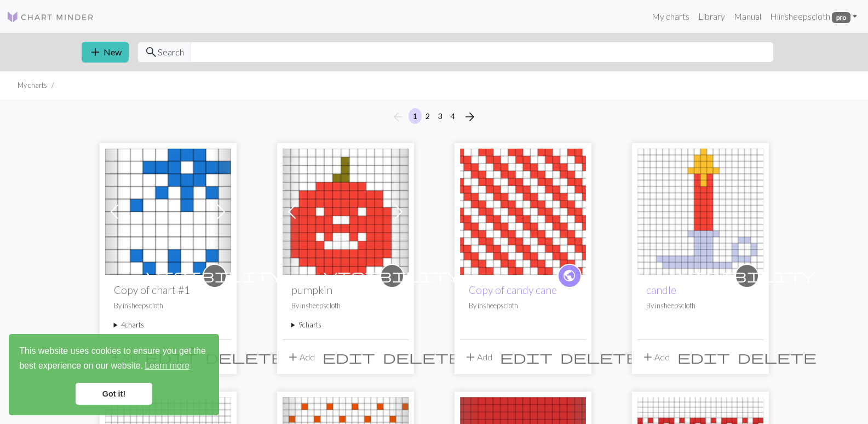  What do you see at coordinates (151, 52) in the screenshot?
I see `span: search` at bounding box center [151, 52].